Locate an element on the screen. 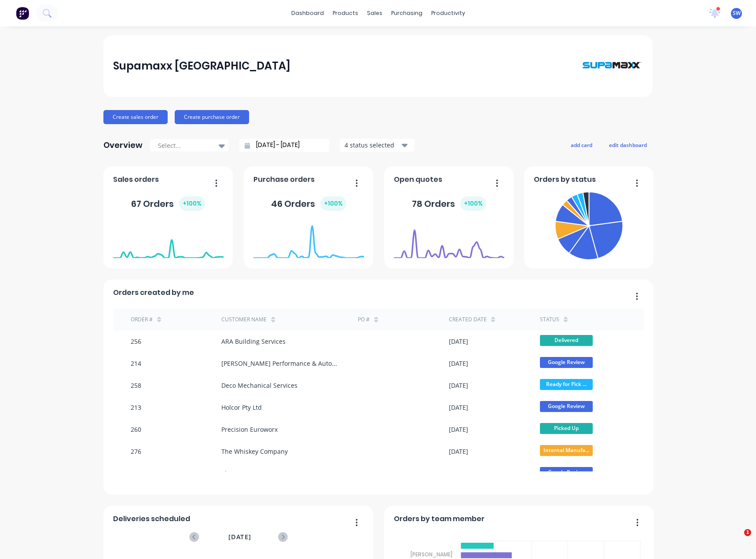 Image resolution: width=756 pixels, height=559 pixels. div: Created date is located at coordinates (468, 320).